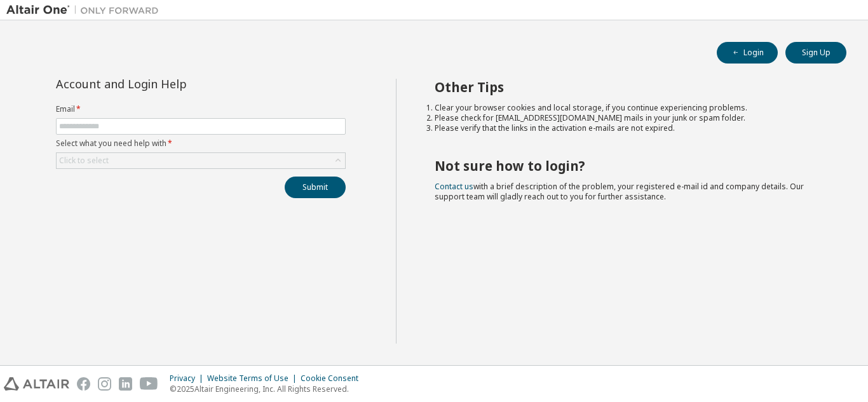 The width and height of the screenshot is (868, 402). I want to click on button: Sign Up, so click(816, 53).